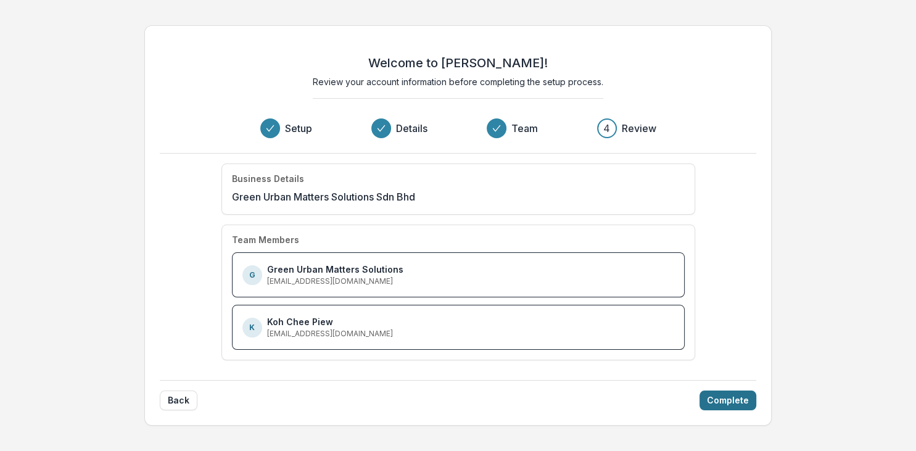 Image resolution: width=916 pixels, height=451 pixels. Describe the element at coordinates (458, 81) in the screenshot. I see `p: Review your account information before completing the setup process.` at that location.